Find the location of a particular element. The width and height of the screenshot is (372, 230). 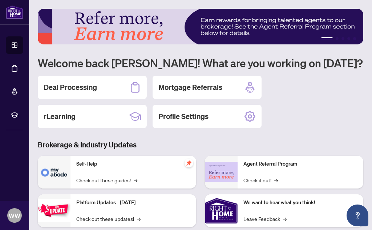

button: 3 is located at coordinates (343, 39).